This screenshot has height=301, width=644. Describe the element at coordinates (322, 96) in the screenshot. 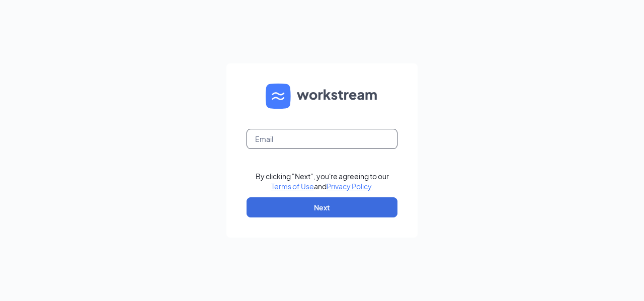

I see `img: WS logo and Workstream text` at that location.